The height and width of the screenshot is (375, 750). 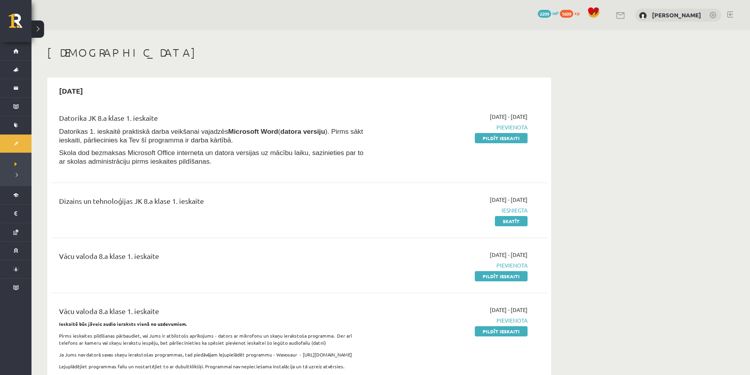 I want to click on span: 1609, so click(x=566, y=14).